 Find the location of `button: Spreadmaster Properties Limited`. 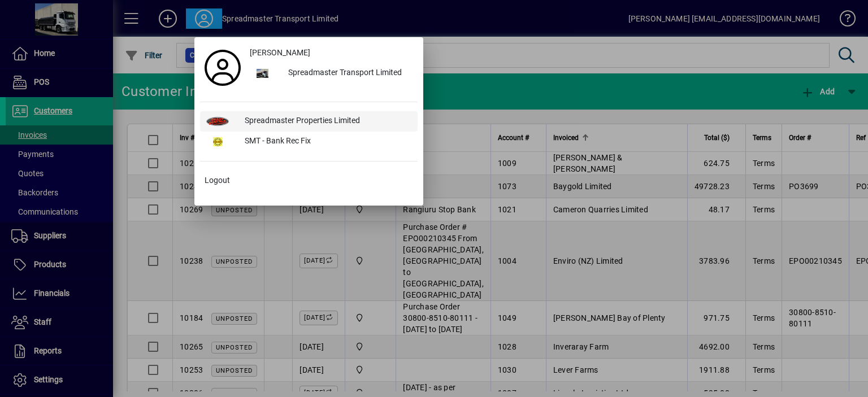

button: Spreadmaster Properties Limited is located at coordinates (308, 122).